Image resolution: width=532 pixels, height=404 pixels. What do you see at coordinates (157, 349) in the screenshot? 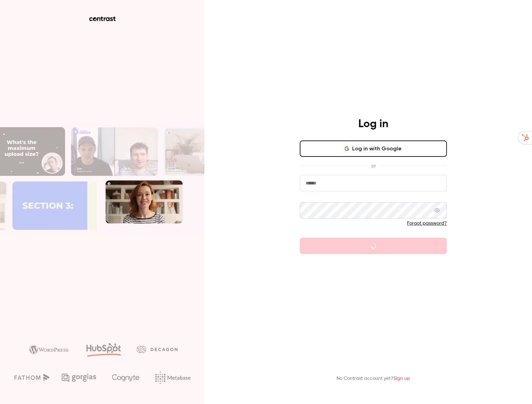
I see `img: decagon` at bounding box center [157, 349].